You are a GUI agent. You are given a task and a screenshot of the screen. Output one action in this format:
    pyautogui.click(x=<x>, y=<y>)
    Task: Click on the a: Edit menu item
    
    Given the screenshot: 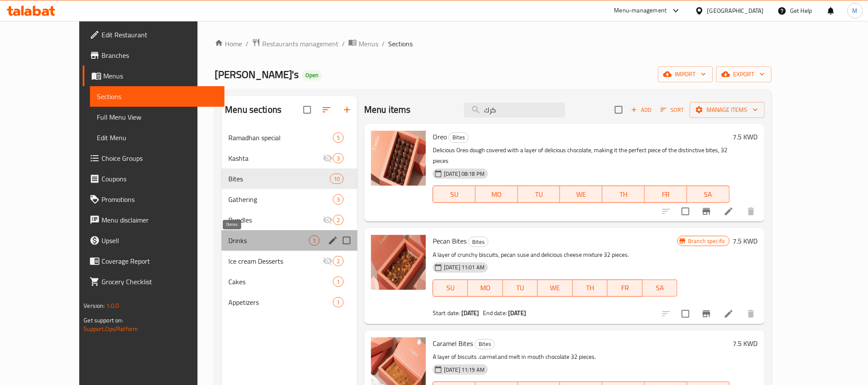 What is the action you would take?
    pyautogui.click(x=729, y=314)
    